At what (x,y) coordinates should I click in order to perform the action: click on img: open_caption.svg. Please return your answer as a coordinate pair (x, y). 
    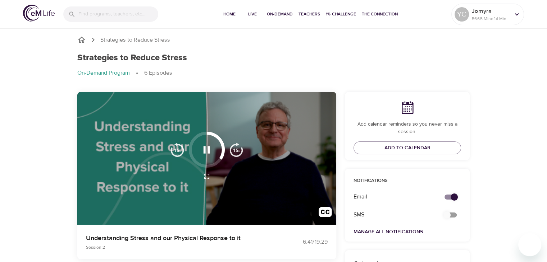
    Looking at the image, I should click on (325, 214).